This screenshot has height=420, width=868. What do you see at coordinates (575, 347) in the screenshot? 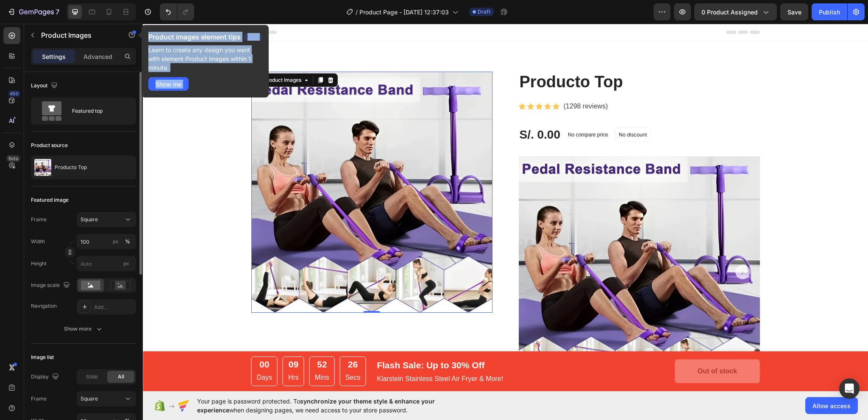
I see `button: Out of stock` at bounding box center [575, 347].